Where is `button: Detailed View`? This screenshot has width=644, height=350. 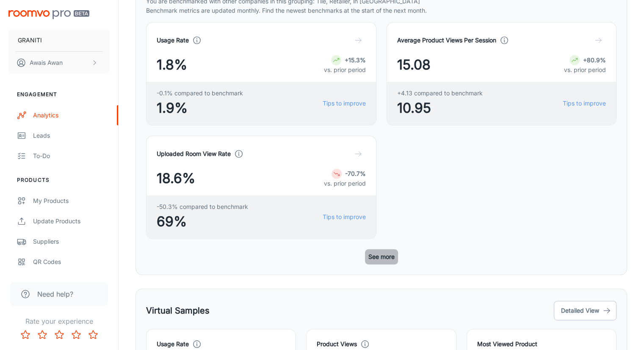 button: Detailed View is located at coordinates (585, 311).